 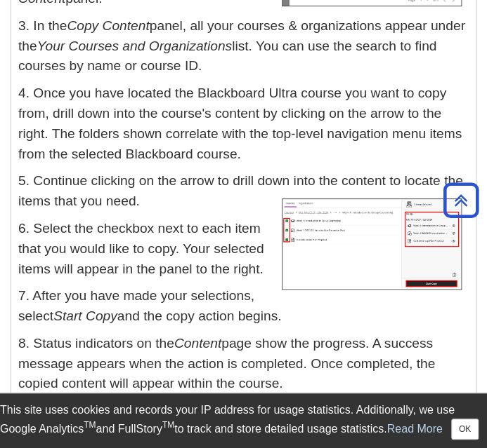 What do you see at coordinates (415, 428) in the screenshot?
I see `a: Read More` at bounding box center [415, 428].